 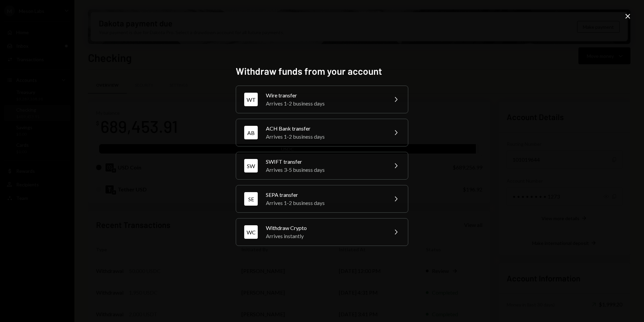 I want to click on div: Arrives 3-5 business days, so click(x=325, y=170).